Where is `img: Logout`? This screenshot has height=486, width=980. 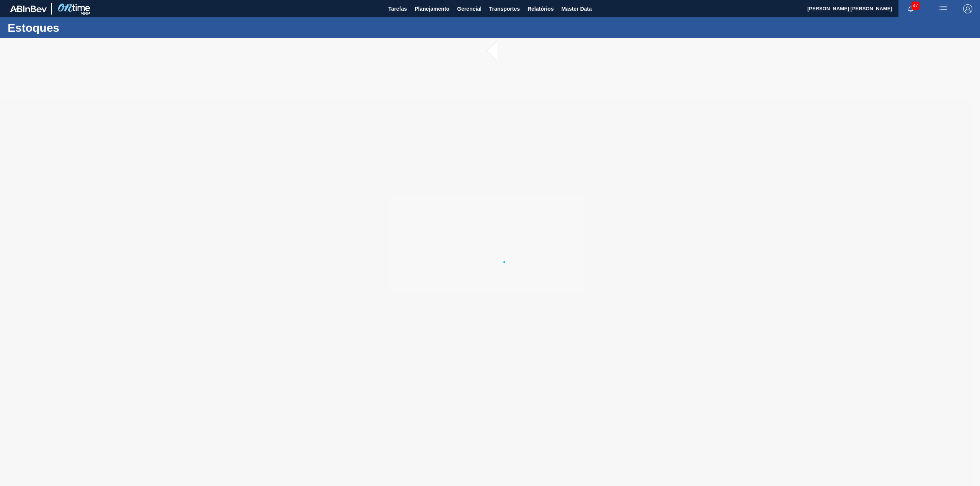
img: Logout is located at coordinates (968, 9).